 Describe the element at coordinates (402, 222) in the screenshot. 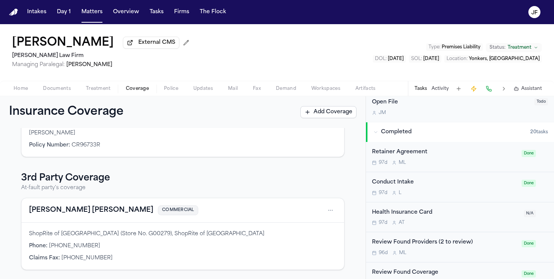

I see `span: A T` at that location.